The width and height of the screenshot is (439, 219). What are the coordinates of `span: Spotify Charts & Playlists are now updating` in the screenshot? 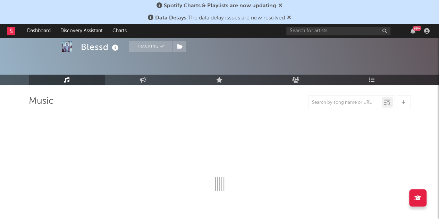 It's located at (220, 6).